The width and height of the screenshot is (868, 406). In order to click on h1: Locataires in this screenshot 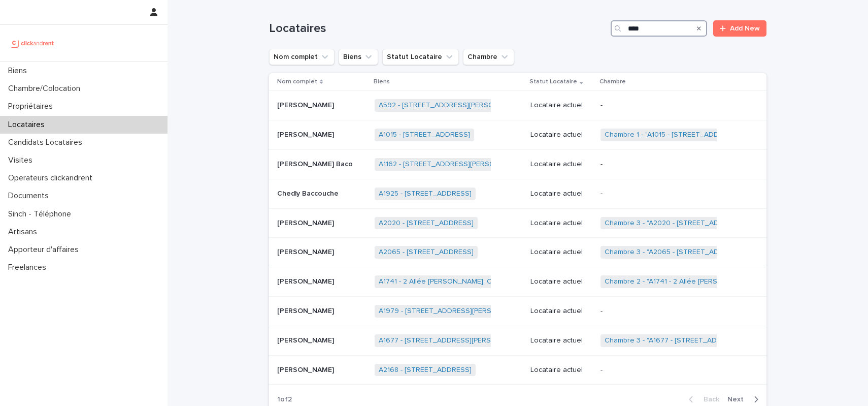, I will do `click(438, 29)`.